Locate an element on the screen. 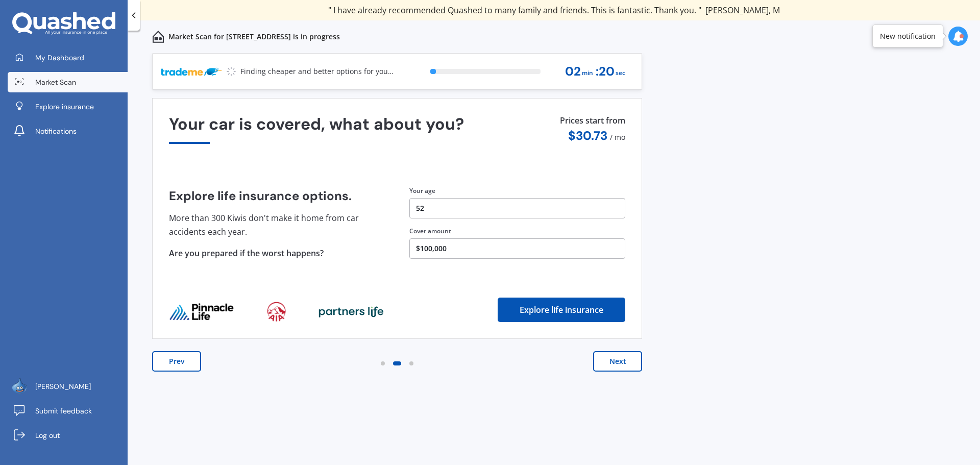 Image resolution: width=980 pixels, height=465 pixels. img: life_provider_logo_0 is located at coordinates (202, 312).